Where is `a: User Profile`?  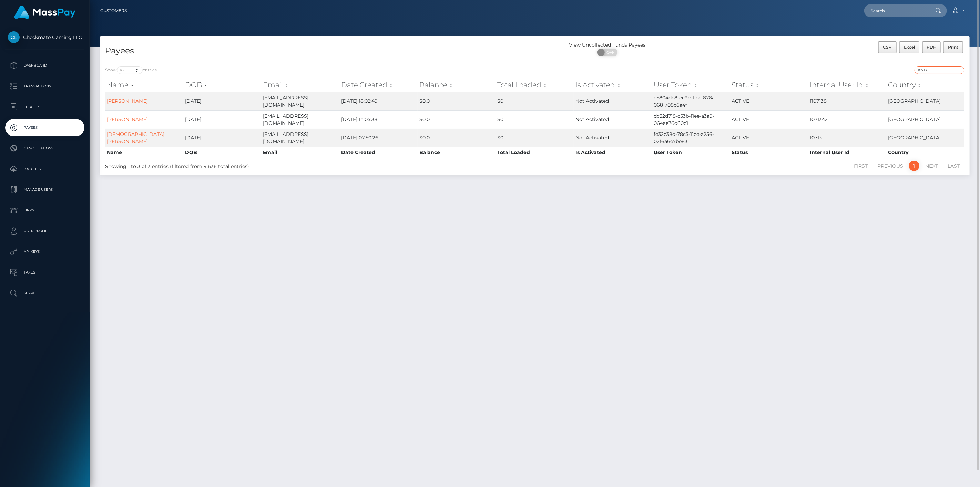
a: User Profile is located at coordinates (45, 231).